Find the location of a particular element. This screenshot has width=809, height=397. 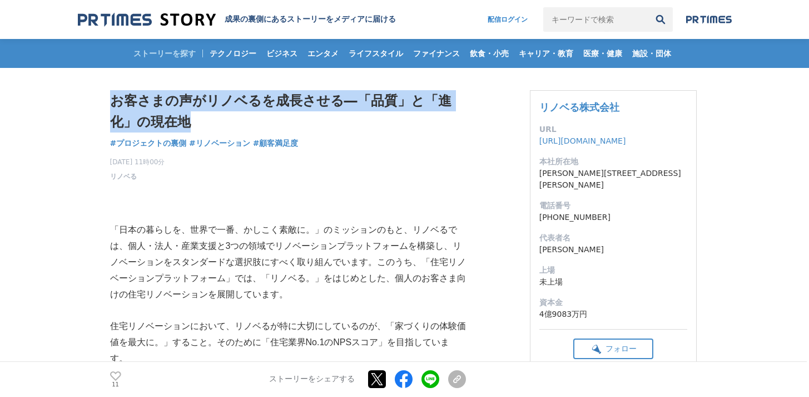

button: フォロー is located at coordinates (613, 348).